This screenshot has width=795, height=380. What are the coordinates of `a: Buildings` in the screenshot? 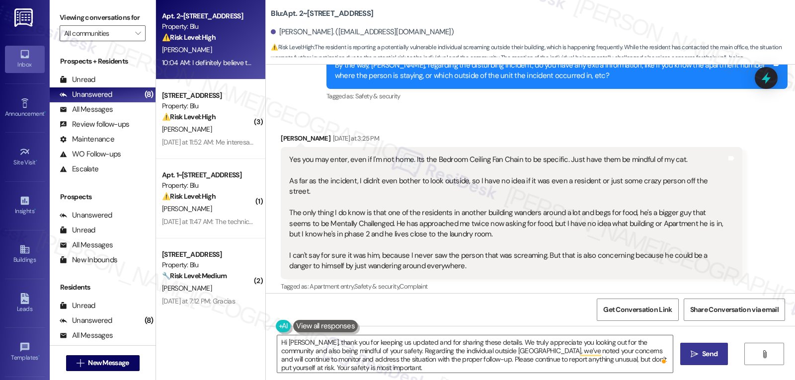 It's located at (25, 254).